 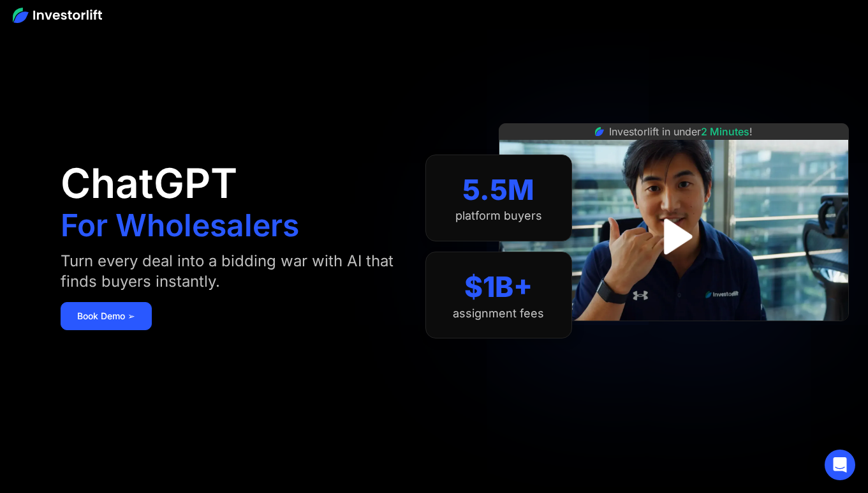 I want to click on div: Open Intercom Messenger, so click(x=841, y=465).